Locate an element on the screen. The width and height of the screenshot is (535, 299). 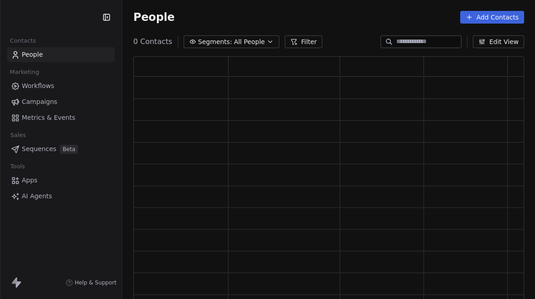
span: All People is located at coordinates (250, 42).